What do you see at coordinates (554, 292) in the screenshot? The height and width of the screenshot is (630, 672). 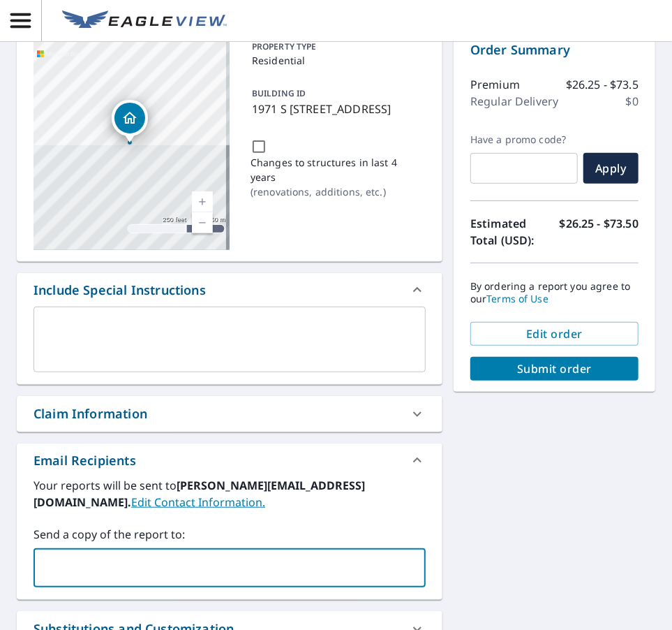 I see `p: By ordering a report you agree to our` at bounding box center [554, 292].